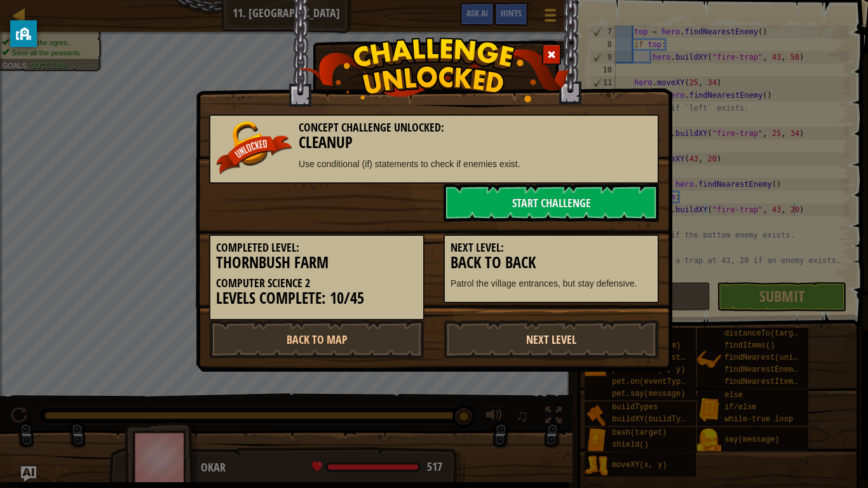  What do you see at coordinates (434, 164) in the screenshot?
I see `p: Use conditional (if) statements to check if enemies exist.` at bounding box center [434, 164].